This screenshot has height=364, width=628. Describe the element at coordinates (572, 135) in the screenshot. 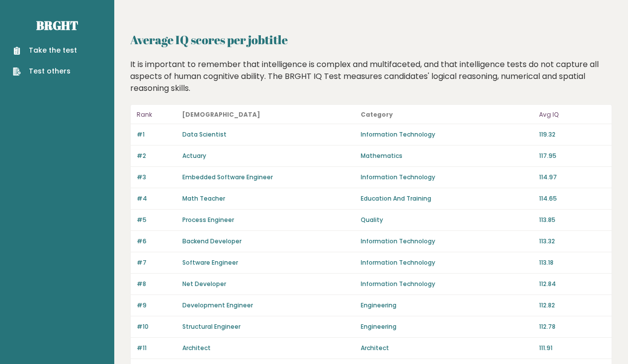

I see `p: 119.32` at that location.